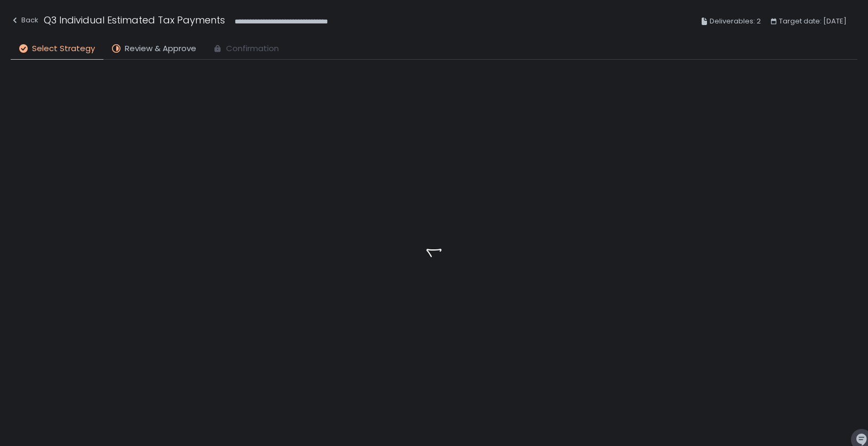 This screenshot has height=446, width=868. Describe the element at coordinates (252, 48) in the screenshot. I see `span: Confirmation` at that location.